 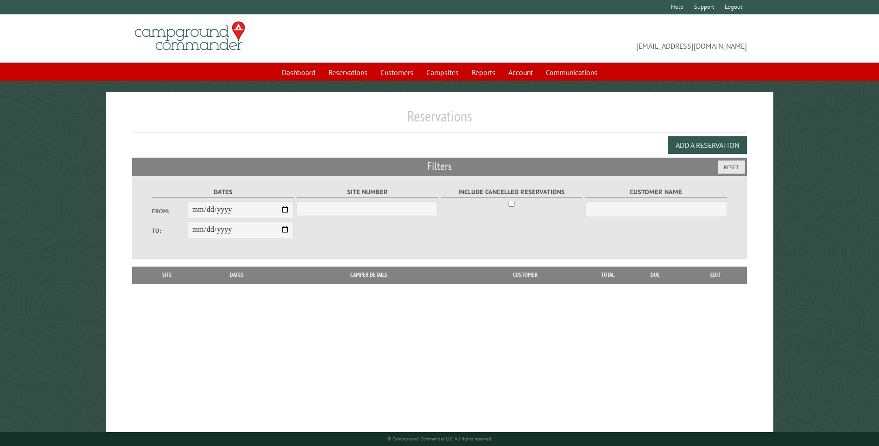 What do you see at coordinates (170, 230) in the screenshot?
I see `label: To:` at bounding box center [170, 230].